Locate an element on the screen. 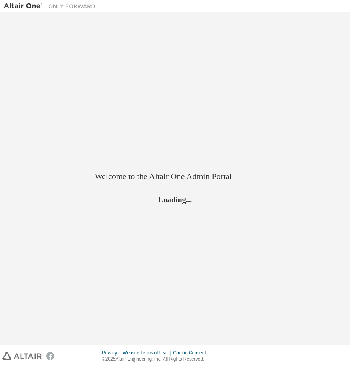  img: altair_logo.svg is located at coordinates (22, 356).